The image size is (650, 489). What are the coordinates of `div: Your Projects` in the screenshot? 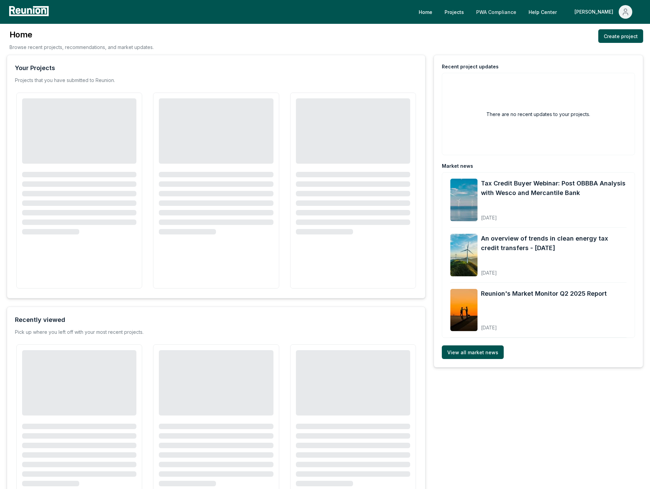 It's located at (35, 68).